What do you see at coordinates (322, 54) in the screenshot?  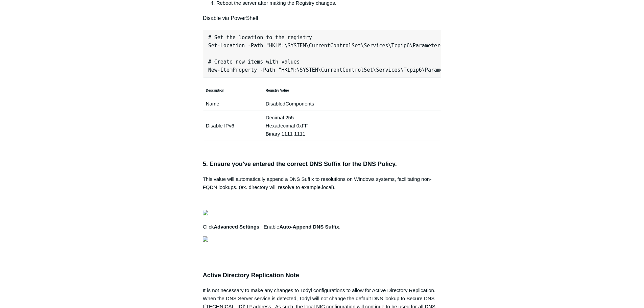 I see `pre: # Set the location to the registry Set-Location -Path "HKLM:\SYSTEM\CurrentControlSet\Services\Tc...` at bounding box center [322, 54].